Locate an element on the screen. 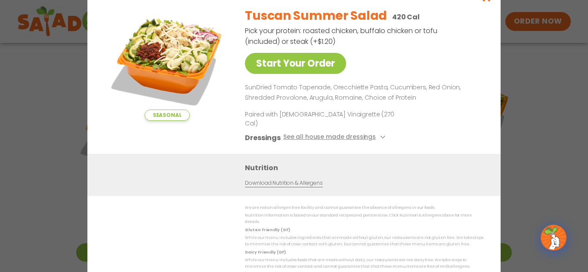  p: While our menu includes foods that are made without dairy, our restaurants are not dairy free. We... is located at coordinates (364, 264).